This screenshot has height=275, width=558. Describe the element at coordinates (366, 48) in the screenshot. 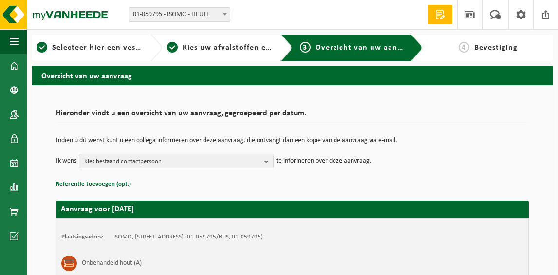

I see `span: Overzicht van uw aanvraag` at that location.